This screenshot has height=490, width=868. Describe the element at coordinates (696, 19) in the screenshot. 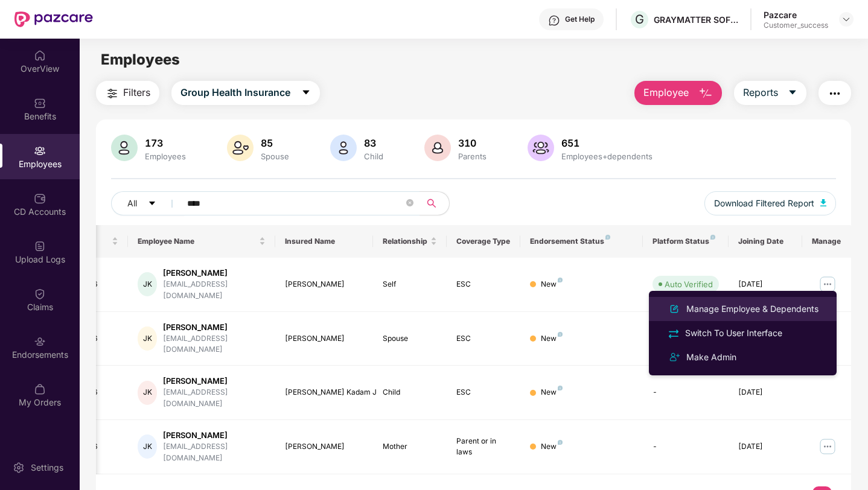

I see `div: GRAYMATTER SOFTWARE SERVICES PRIVATE LIMITED` at that location.